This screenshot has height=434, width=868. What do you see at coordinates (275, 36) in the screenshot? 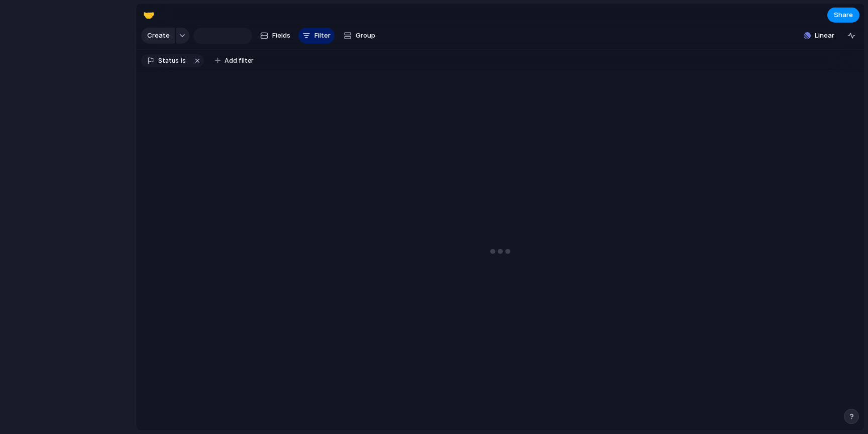
I see `button: Fields` at bounding box center [275, 36].